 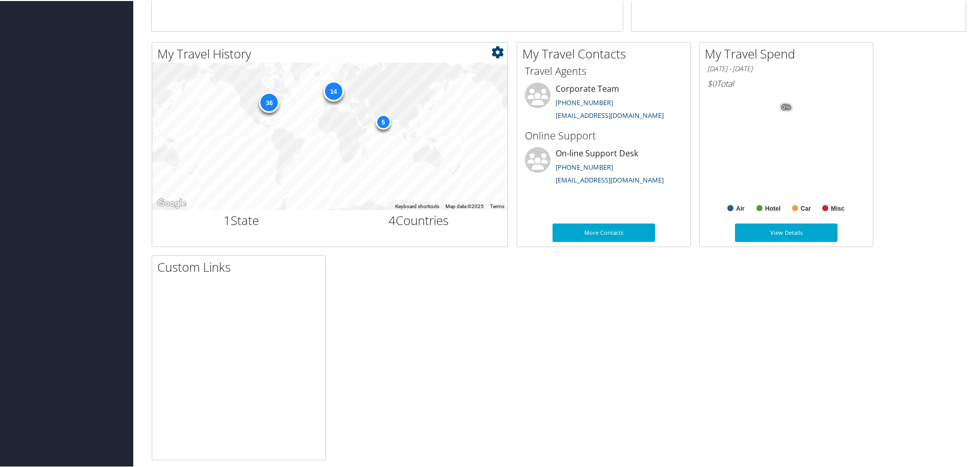 What do you see at coordinates (332, 53) in the screenshot?
I see `h2: My Travel History` at bounding box center [332, 53].